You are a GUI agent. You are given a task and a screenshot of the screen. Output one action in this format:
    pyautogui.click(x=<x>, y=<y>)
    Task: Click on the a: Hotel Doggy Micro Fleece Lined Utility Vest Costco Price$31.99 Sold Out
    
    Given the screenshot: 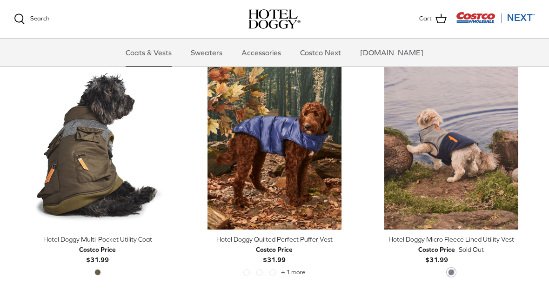 What is the action you would take?
    pyautogui.click(x=451, y=250)
    